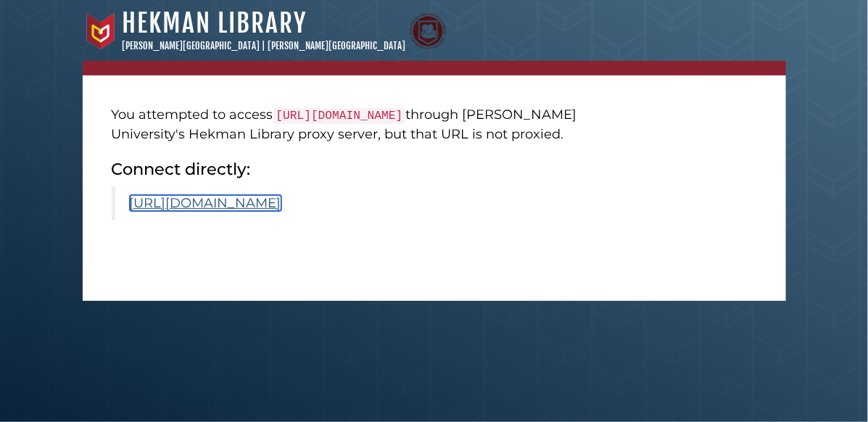 Image resolution: width=868 pixels, height=422 pixels. I want to click on a: Hekman Library, so click(214, 23).